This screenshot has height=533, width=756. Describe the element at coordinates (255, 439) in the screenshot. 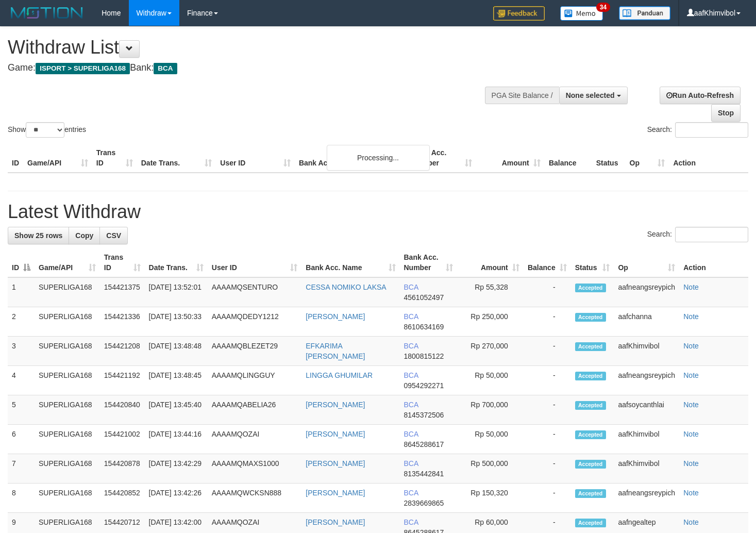

I see `td: AAAAMQOZAI` at that location.